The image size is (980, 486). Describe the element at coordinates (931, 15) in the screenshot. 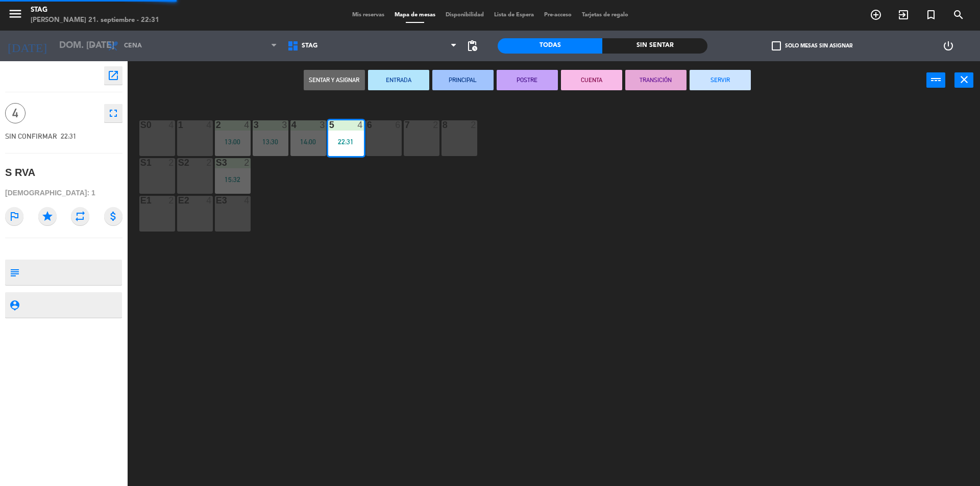

I see `i: turned_in_not` at that location.